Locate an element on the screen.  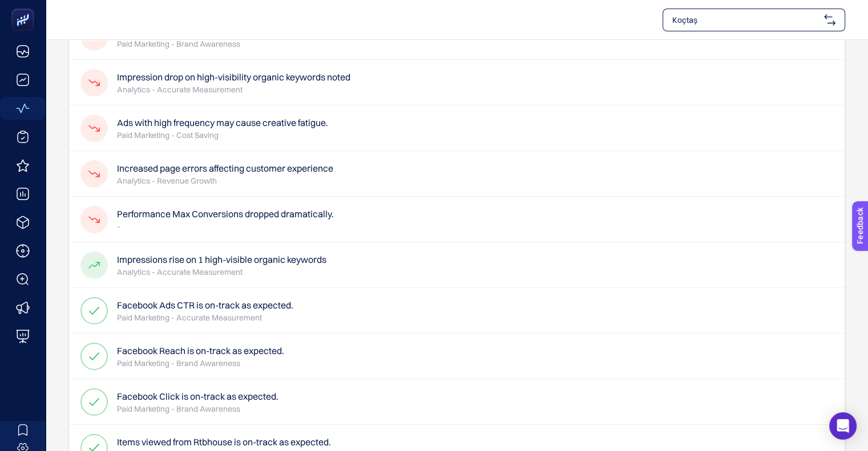
p: Paid Marketing - Cost Saving is located at coordinates (223, 135).